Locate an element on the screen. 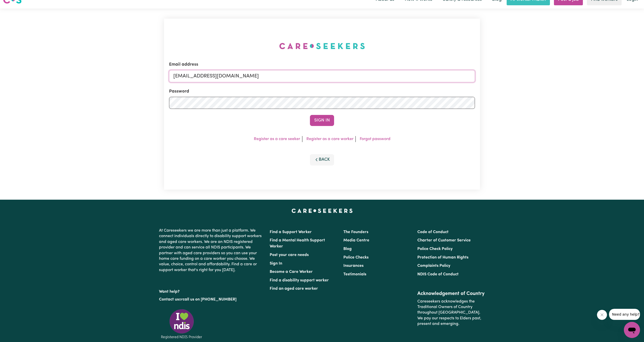  a: Find a Support Worker is located at coordinates (290, 232).